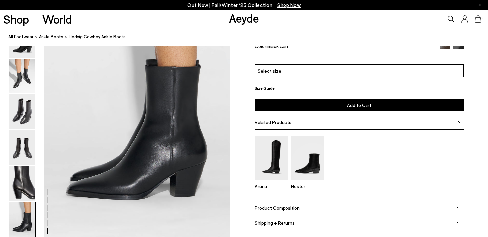 The width and height of the screenshot is (488, 237). I want to click on button: Add to Cart, so click(359, 105).